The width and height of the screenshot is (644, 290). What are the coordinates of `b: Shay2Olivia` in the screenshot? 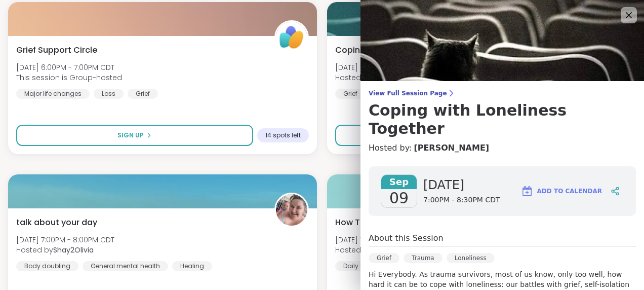 It's located at (73, 250).